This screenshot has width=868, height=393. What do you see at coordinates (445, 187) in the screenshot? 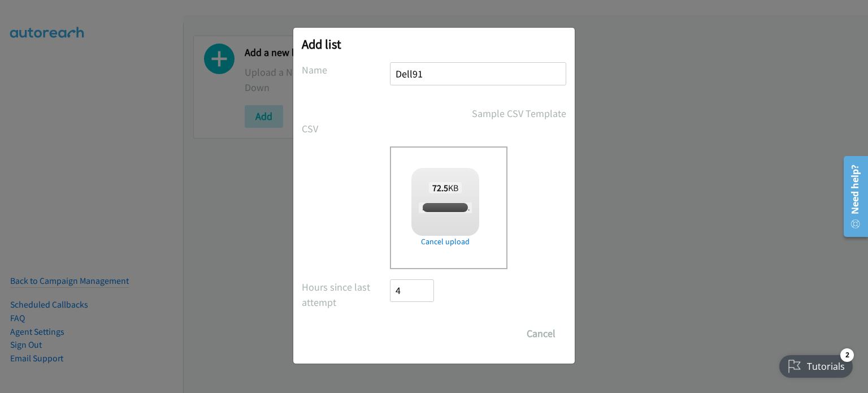
I see `span: KB` at bounding box center [445, 187].